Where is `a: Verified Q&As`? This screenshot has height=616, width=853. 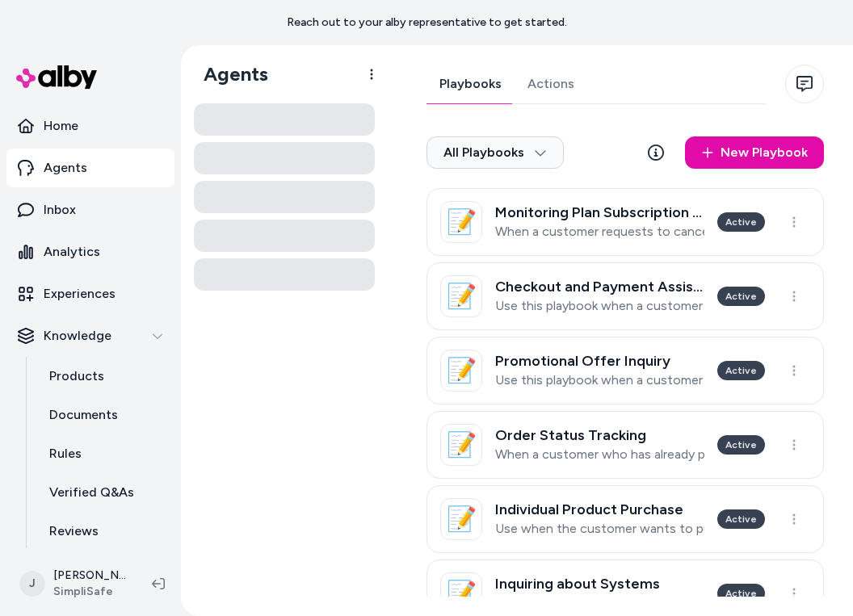 a: Verified Q&As is located at coordinates (103, 493).